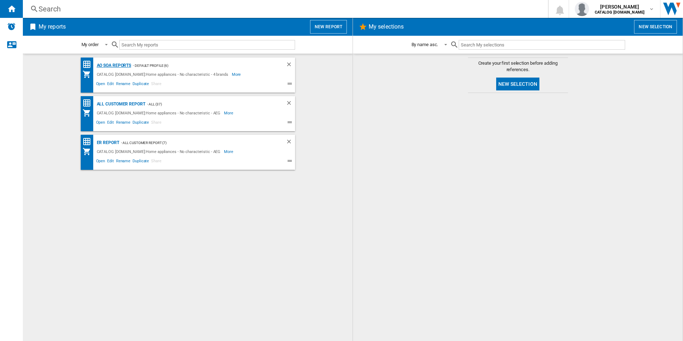  What do you see at coordinates (425, 44) in the screenshot?
I see `div: By name asc.` at bounding box center [425, 44].